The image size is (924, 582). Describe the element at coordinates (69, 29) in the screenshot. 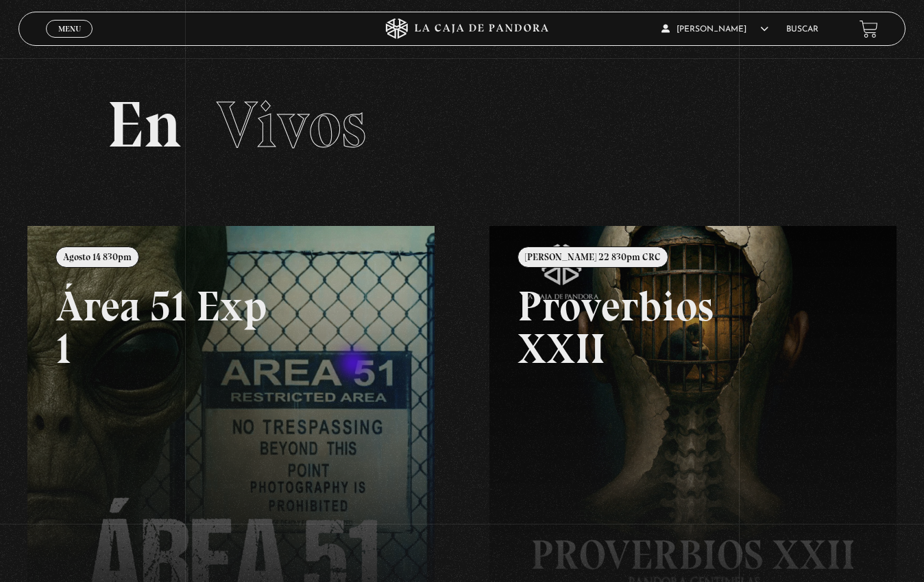

I see `span: Menu` at that location.